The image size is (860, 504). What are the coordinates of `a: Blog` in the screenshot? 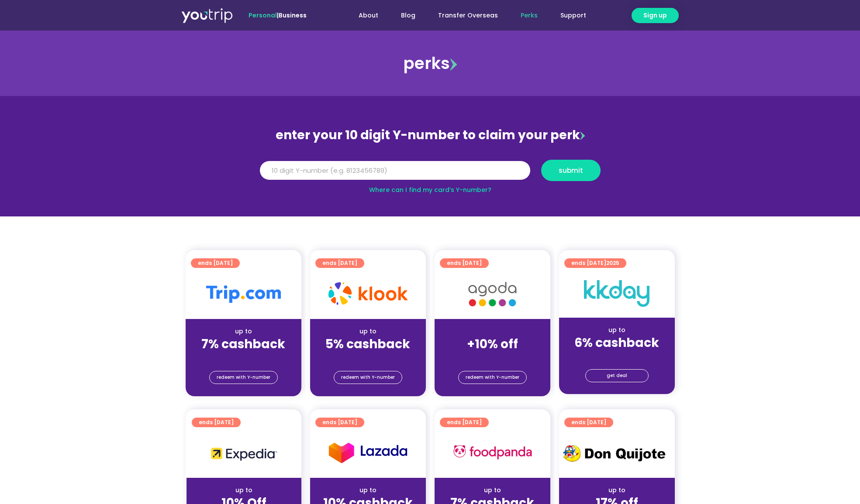 It's located at (408, 15).